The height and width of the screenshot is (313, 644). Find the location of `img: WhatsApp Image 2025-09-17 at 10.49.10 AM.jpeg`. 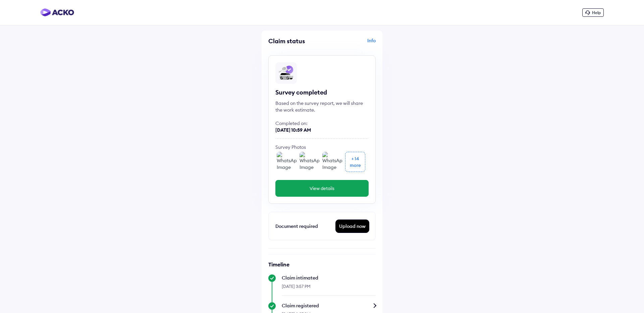

img: WhatsApp Image 2025-09-17 at 10.49.10 AM.jpeg is located at coordinates (309, 162).